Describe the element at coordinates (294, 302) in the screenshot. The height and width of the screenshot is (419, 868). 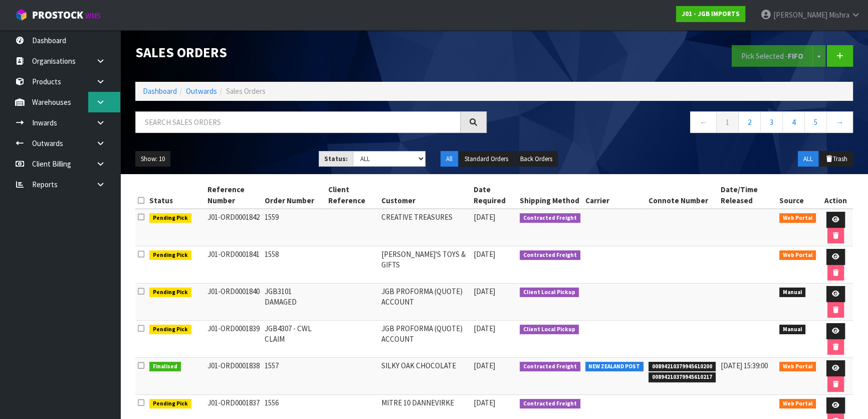
I see `td: JGB3101 DAMAGED` at that location.